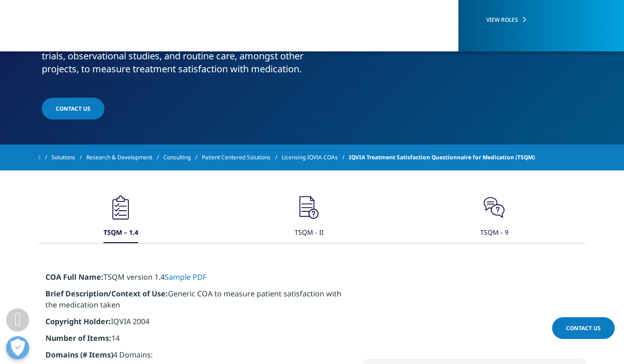 Image resolution: width=624 pixels, height=364 pixels. Describe the element at coordinates (79, 355) in the screenshot. I see `strong: Domains (# Items)` at that location.